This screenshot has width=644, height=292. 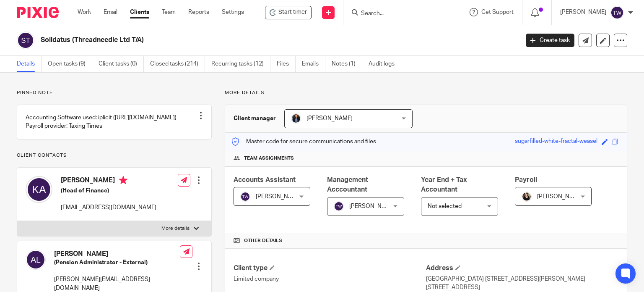 What do you see at coordinates (70, 64) in the screenshot?
I see `a: Open tasks (9)` at bounding box center [70, 64].